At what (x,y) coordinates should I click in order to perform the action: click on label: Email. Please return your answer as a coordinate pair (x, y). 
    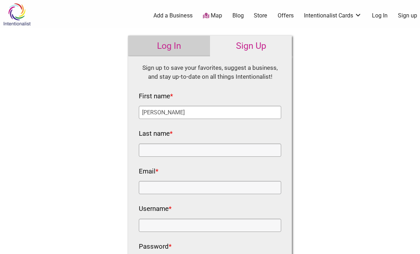
    Looking at the image, I should click on (148, 171).